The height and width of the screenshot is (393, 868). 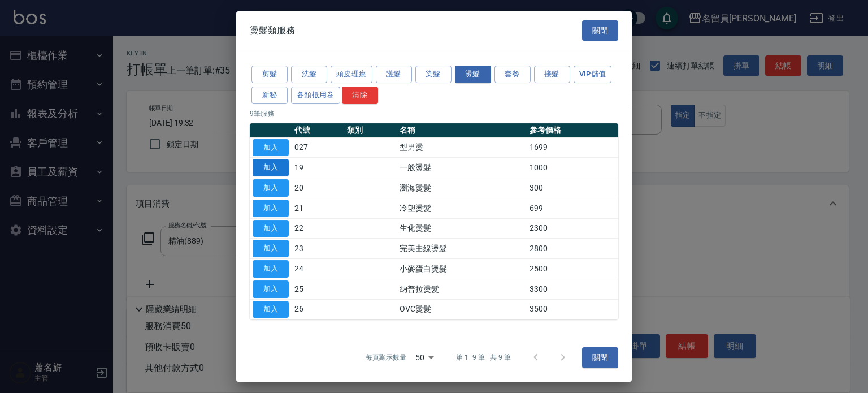 I want to click on td: 25, so click(x=317, y=289).